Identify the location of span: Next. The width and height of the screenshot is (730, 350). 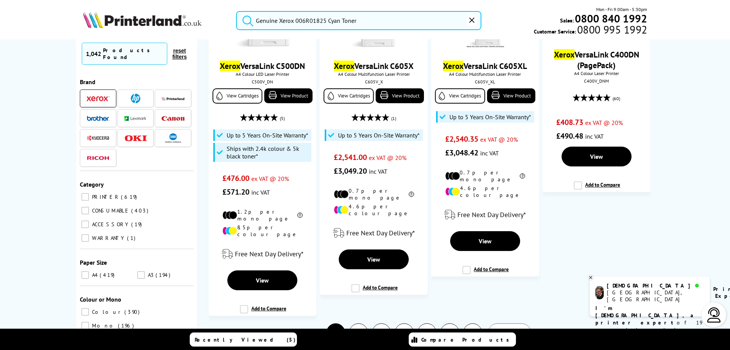
(506, 333).